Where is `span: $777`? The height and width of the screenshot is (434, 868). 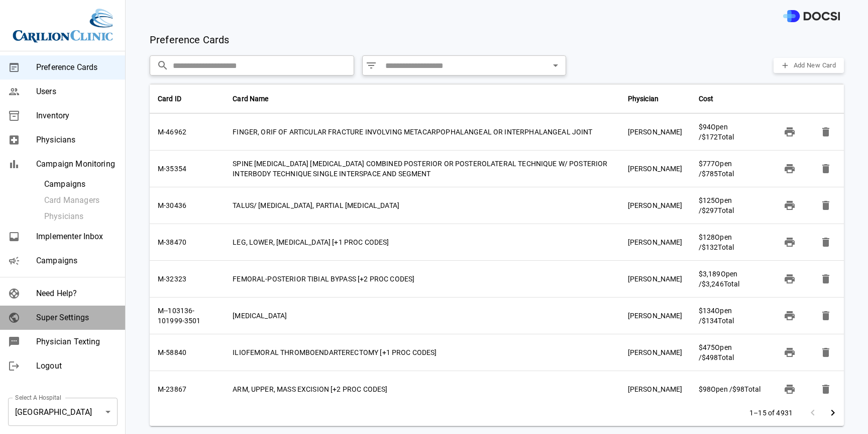 span: $777 is located at coordinates (707, 163).